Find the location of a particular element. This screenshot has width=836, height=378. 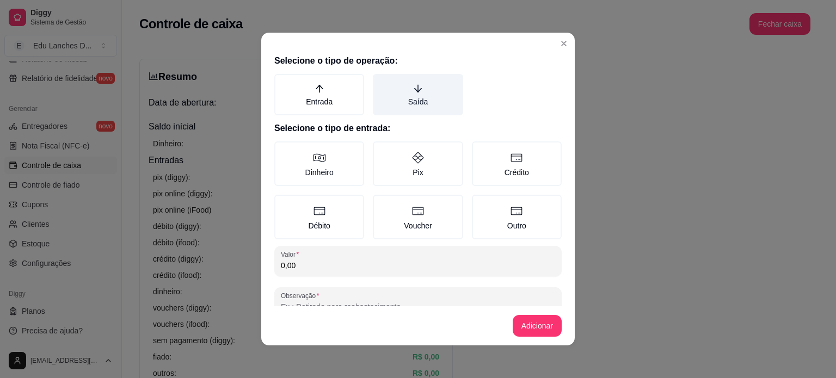

label: Débito is located at coordinates (319, 217).